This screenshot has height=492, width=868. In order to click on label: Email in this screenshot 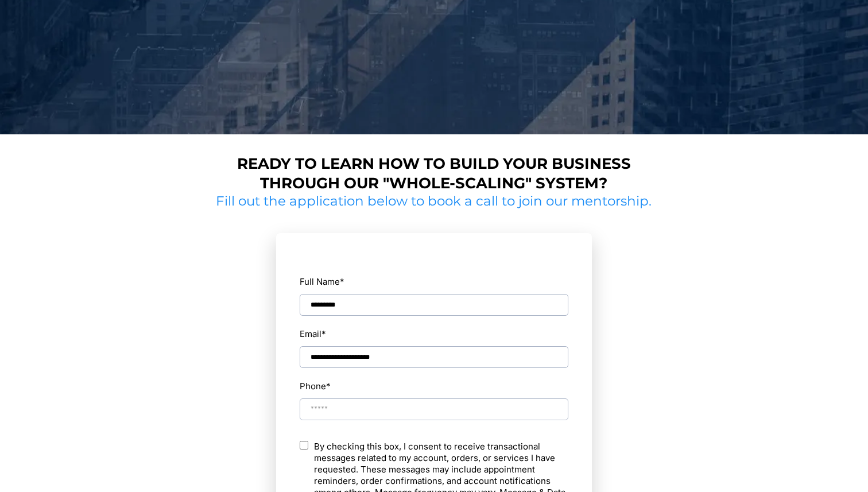, I will do `click(313, 334)`.